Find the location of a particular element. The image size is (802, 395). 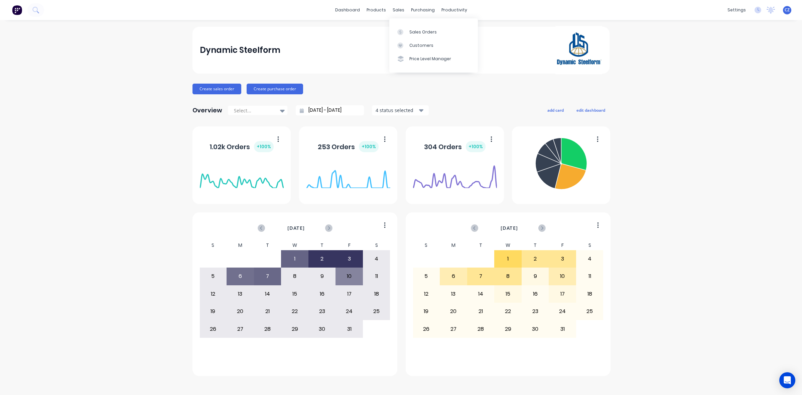

a: Price Level Manager is located at coordinates (433, 59).